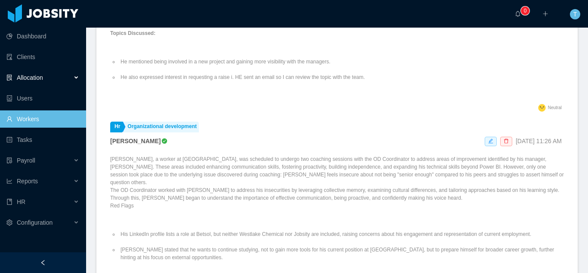 Image resolution: width=588 pixels, height=273 pixels. What do you see at coordinates (518, 14) in the screenshot?
I see `i: icon: bell` at bounding box center [518, 14].